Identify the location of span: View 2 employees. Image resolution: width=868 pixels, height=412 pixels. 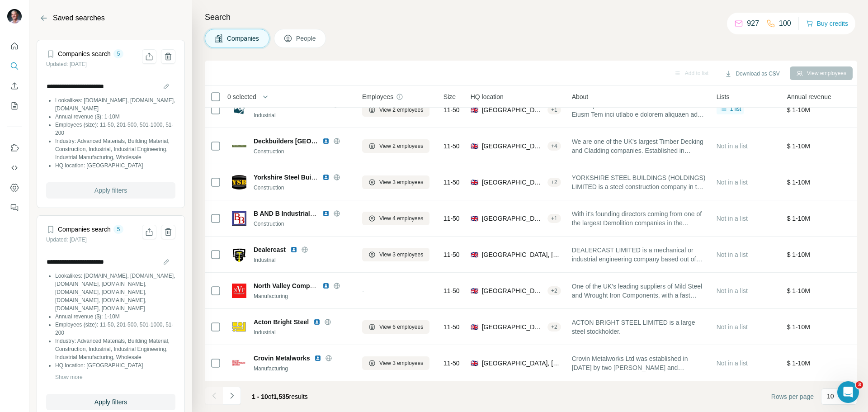
(401, 146).